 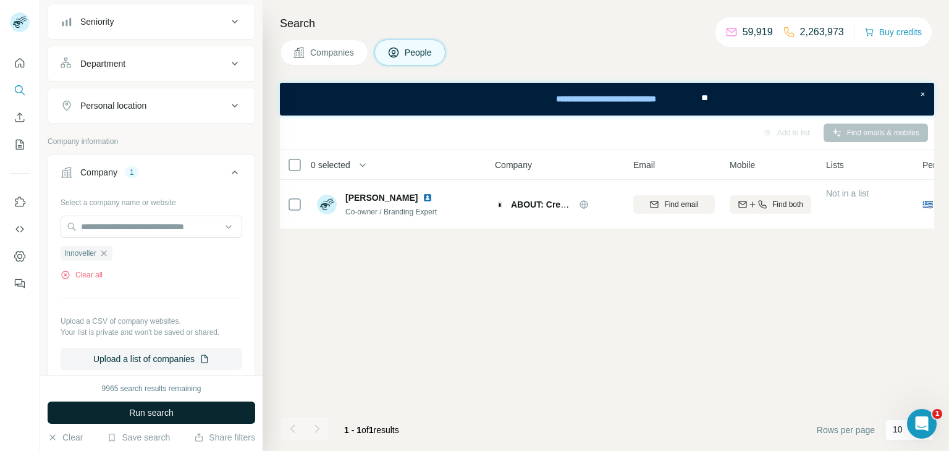 I want to click on div: 9965 search results remaining, so click(x=151, y=389).